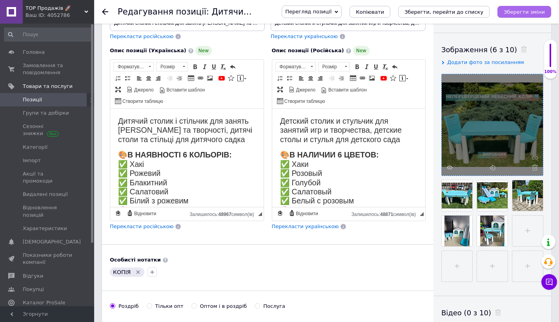 The width and height of the screenshot is (559, 322). I want to click on span: 48967, so click(224, 214).